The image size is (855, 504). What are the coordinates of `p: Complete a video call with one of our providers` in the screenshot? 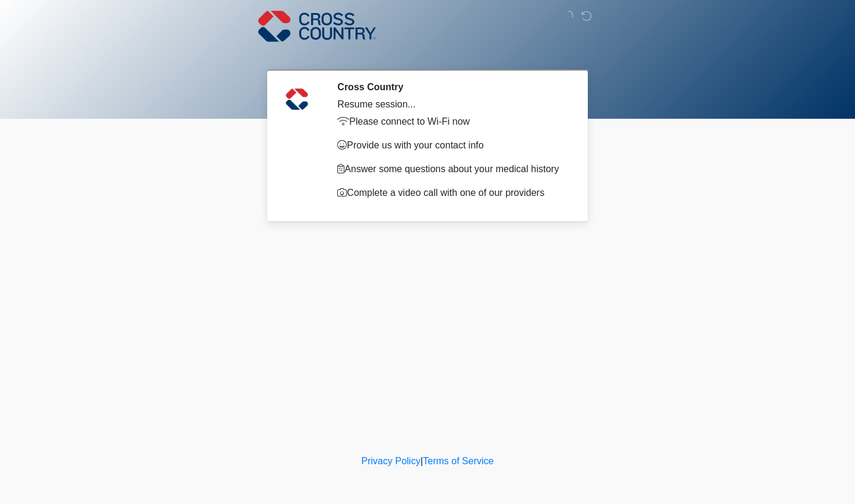 It's located at (452, 193).